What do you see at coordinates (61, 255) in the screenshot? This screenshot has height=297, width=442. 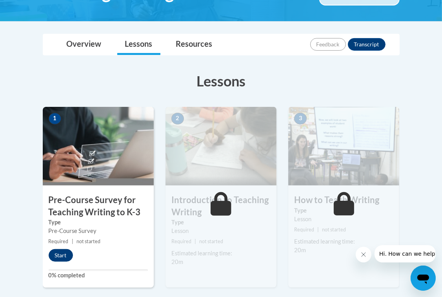 I see `button: Start` at bounding box center [61, 255].